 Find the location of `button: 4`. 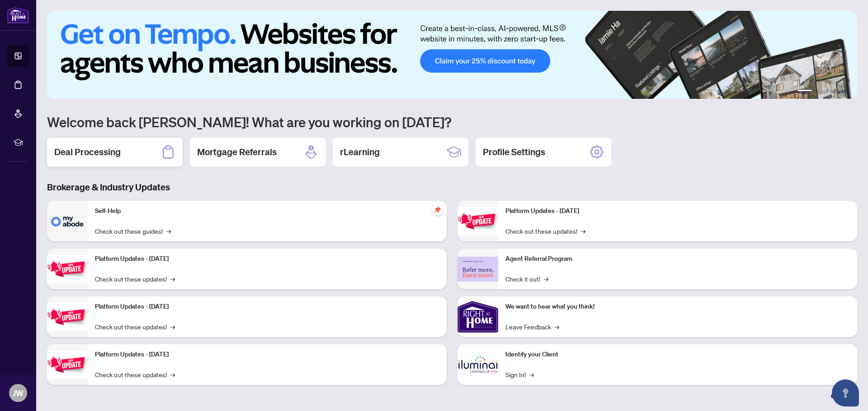

button: 4 is located at coordinates (832, 92).